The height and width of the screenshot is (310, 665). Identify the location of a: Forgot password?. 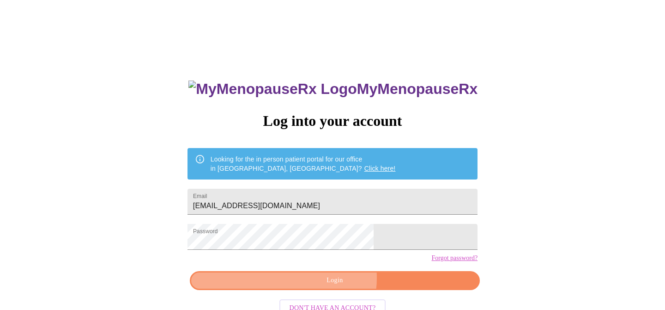
(455, 258).